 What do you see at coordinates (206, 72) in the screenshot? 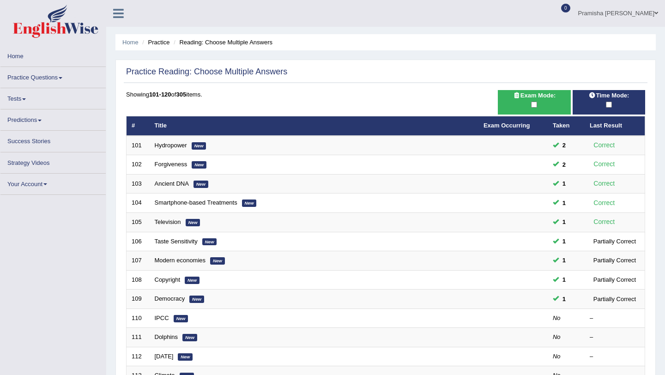
I see `h2: Practice Reading: Choose Multiple Answers` at bounding box center [206, 72].